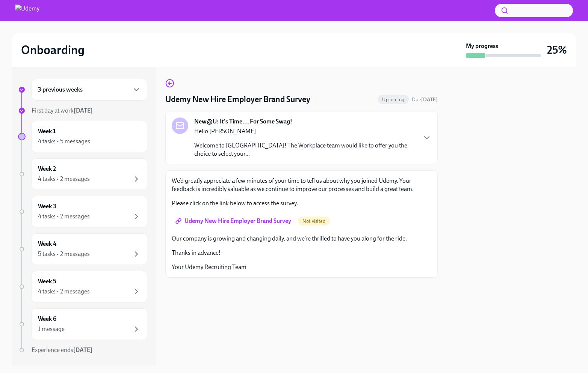 The width and height of the screenshot is (588, 373). Describe the element at coordinates (47, 244) in the screenshot. I see `h6: Week 4` at that location.